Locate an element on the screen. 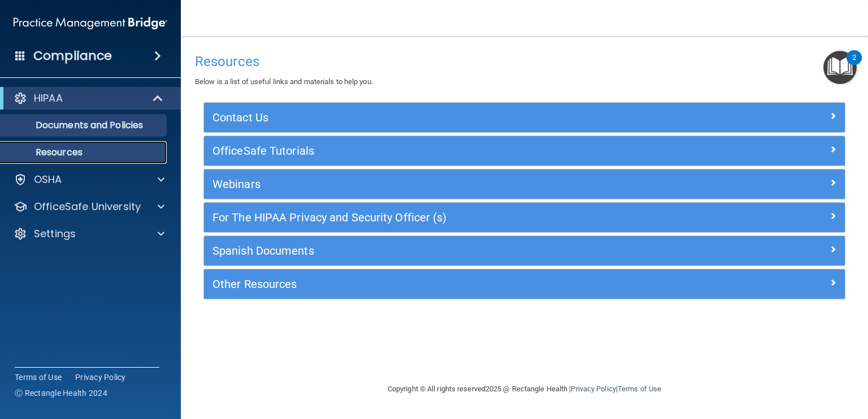  h5: Contact Us is located at coordinates (444, 117).